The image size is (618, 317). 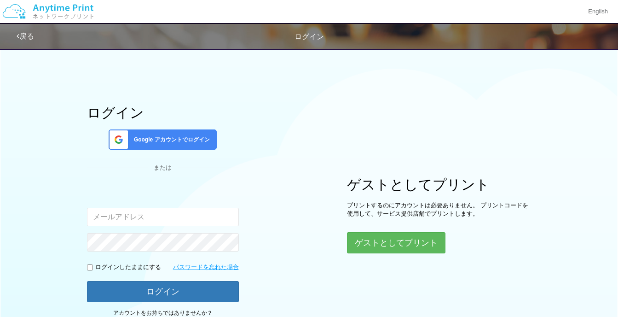 What do you see at coordinates (163, 112) in the screenshot?
I see `h1: ログイン` at bounding box center [163, 112].